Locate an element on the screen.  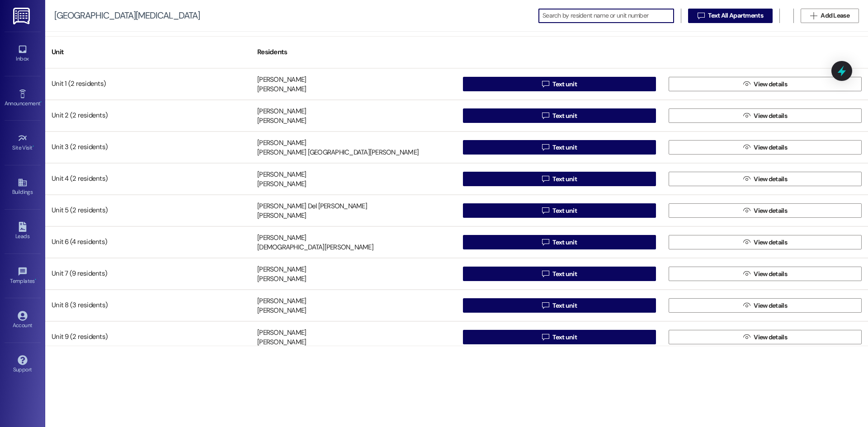
a: Account is located at coordinates (22, 320).